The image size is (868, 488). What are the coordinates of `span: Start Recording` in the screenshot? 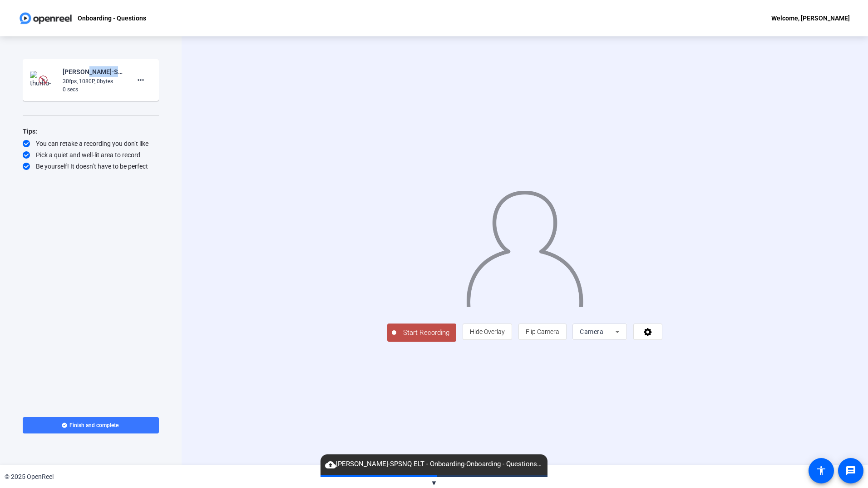 It's located at (426, 333).